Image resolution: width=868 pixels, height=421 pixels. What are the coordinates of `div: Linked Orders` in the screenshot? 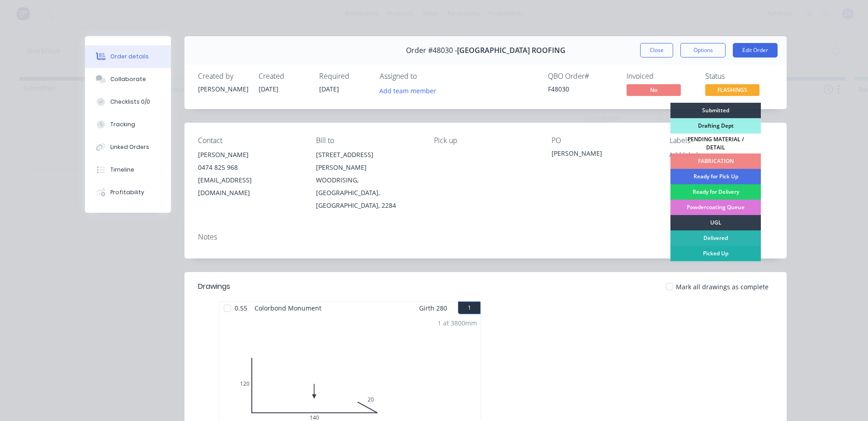 It's located at (130, 147).